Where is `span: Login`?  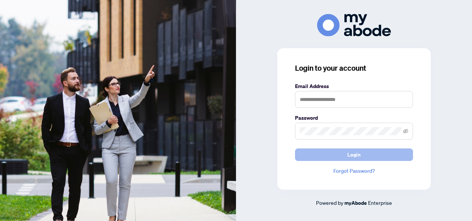 span: Login is located at coordinates (354, 155).